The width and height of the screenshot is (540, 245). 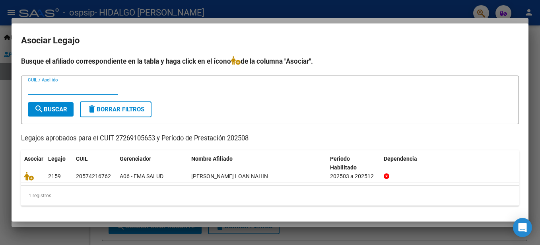 What do you see at coordinates (135, 159) in the screenshot?
I see `span: Gerenciador` at bounding box center [135, 159].